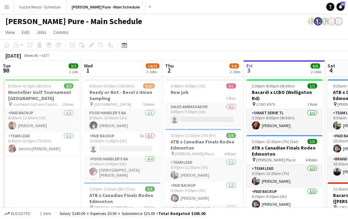  I want to click on span: 2, so click(169, 70).